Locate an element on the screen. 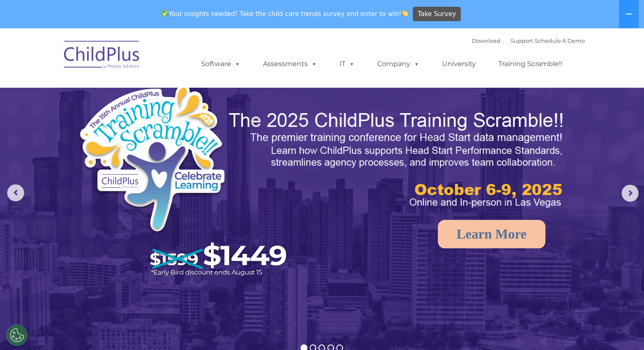 Image resolution: width=644 pixels, height=350 pixels. a: Take Survey is located at coordinates (436, 14).